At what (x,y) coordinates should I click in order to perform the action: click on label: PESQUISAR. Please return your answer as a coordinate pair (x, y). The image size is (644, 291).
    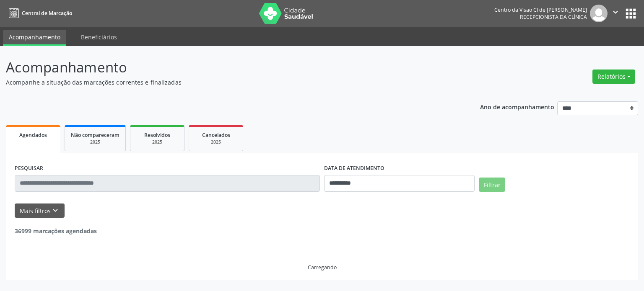
    Looking at the image, I should click on (29, 169).